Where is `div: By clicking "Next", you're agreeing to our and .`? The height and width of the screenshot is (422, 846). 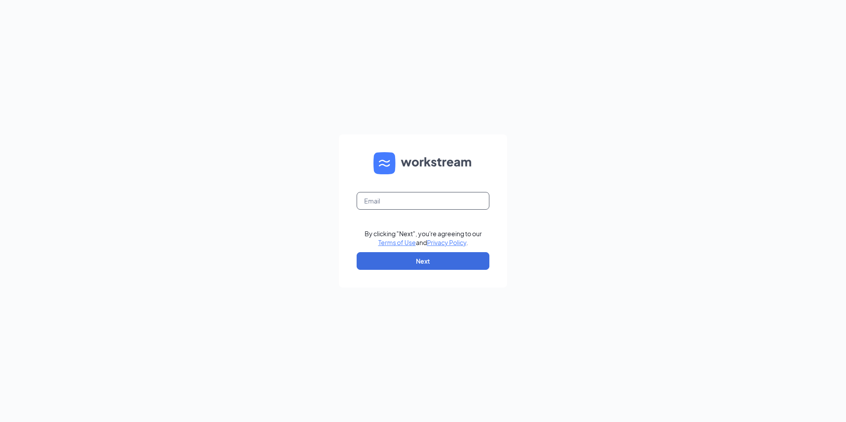 div: By clicking "Next", you're agreeing to our and . is located at coordinates (423, 238).